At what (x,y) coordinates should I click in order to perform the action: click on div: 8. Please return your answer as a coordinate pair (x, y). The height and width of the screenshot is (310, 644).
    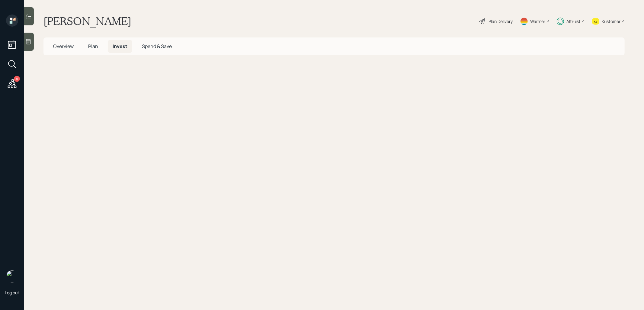
    Looking at the image, I should click on (17, 79).